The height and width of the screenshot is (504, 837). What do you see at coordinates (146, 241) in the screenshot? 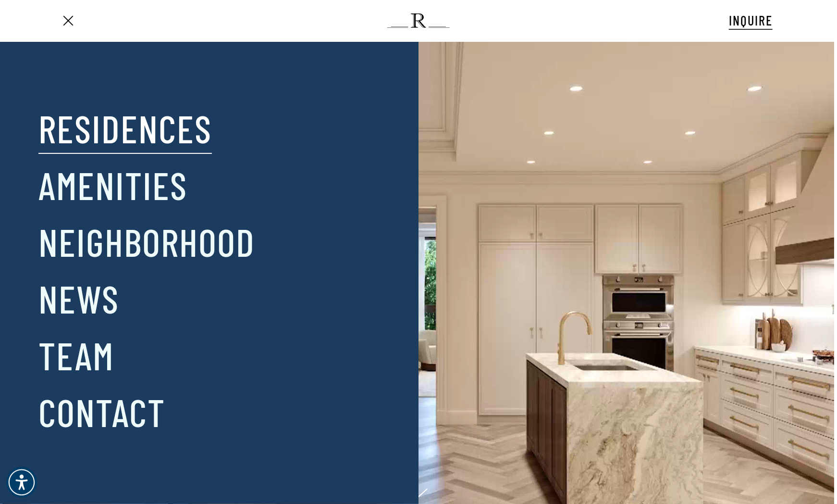
I see `a: Neighborhood` at bounding box center [146, 241].